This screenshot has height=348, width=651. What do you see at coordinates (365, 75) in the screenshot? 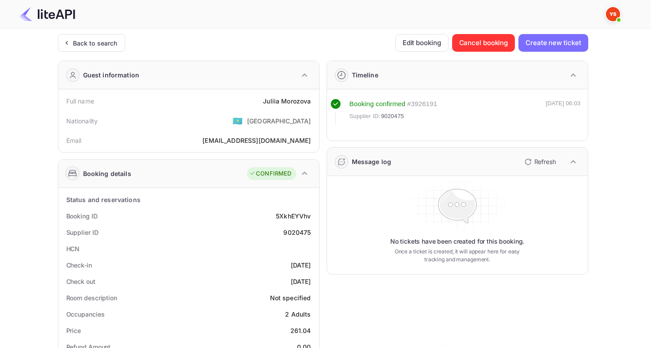
I see `div: Timeline` at bounding box center [365, 75].